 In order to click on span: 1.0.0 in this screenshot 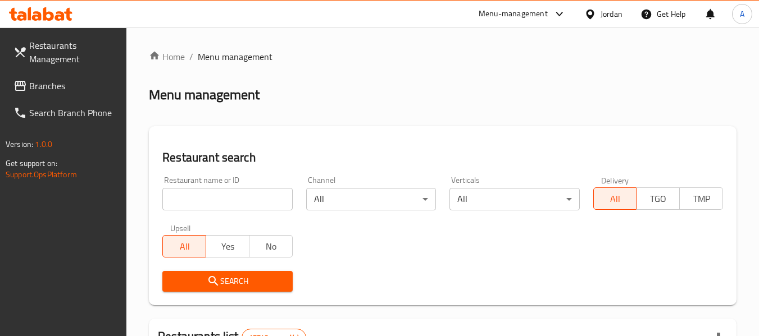, I will do `click(43, 144)`.